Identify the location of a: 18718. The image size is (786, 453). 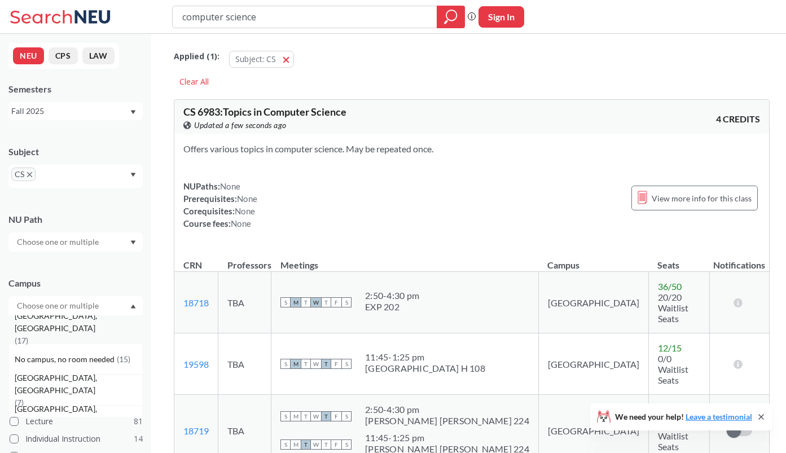
(196, 302).